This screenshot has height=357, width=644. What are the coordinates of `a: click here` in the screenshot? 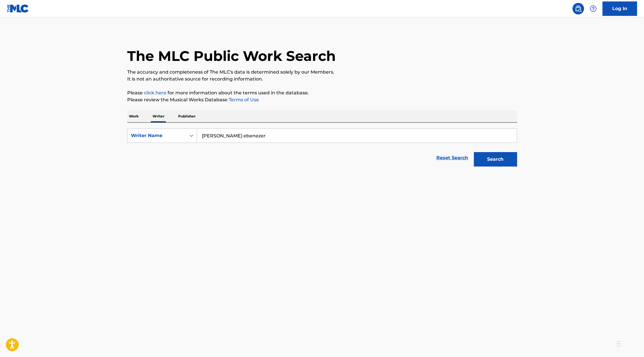 It's located at (155, 92).